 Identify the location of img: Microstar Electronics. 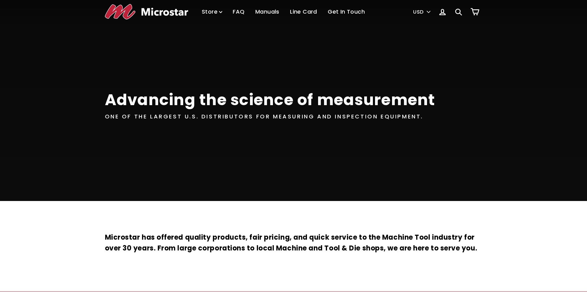
(146, 12).